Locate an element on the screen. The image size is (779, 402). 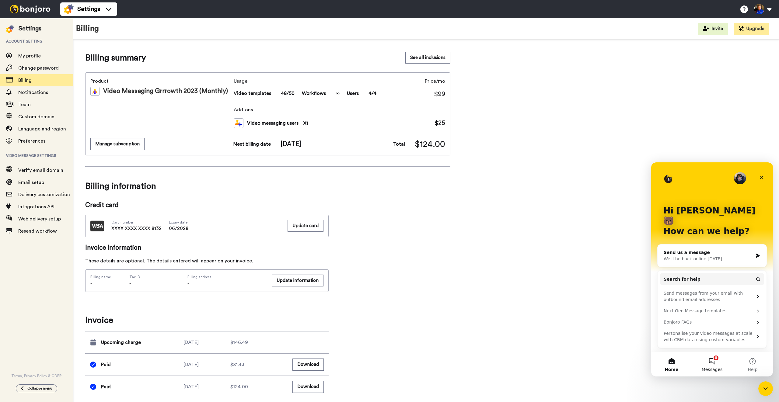
span: Workflows is located at coordinates (314, 93).